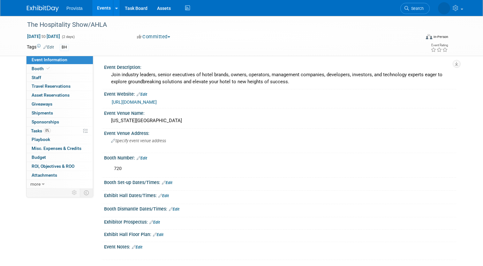 Image resolution: width=483 pixels, height=266 pixels. What do you see at coordinates (280, 195) in the screenshot?
I see `div: Exhibit Hall Dates/Times:` at bounding box center [280, 195].